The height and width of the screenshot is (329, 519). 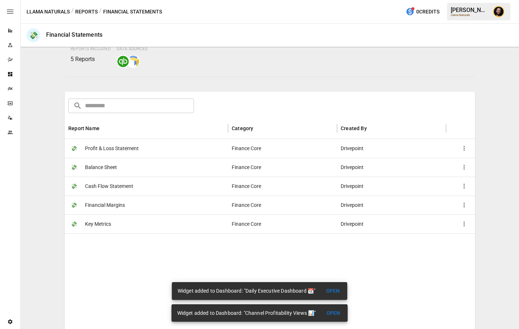 What do you see at coordinates (112, 148) in the screenshot?
I see `span: Profit & Loss Statement` at bounding box center [112, 148].